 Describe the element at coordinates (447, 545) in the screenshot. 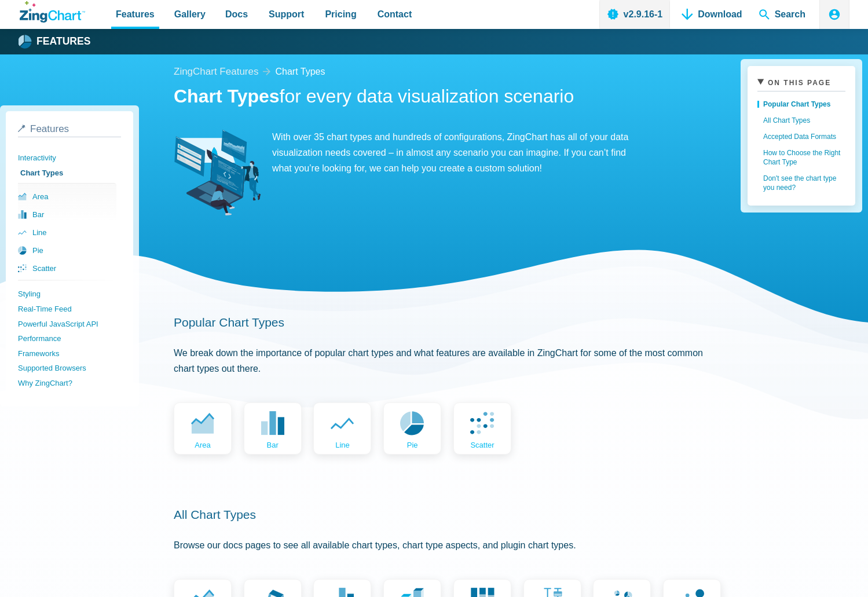

I see `p: Browse our docs pages to see all available chart types, chart type aspects, and plugin chart types.` at that location.